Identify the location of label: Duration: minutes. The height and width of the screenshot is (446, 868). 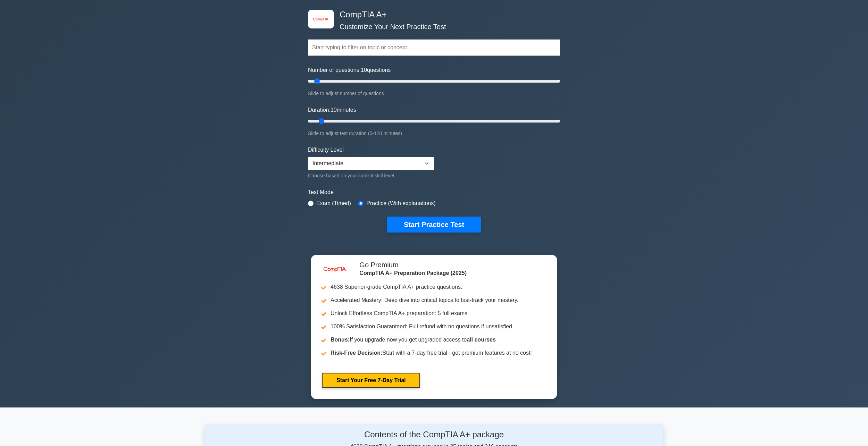
(332, 110).